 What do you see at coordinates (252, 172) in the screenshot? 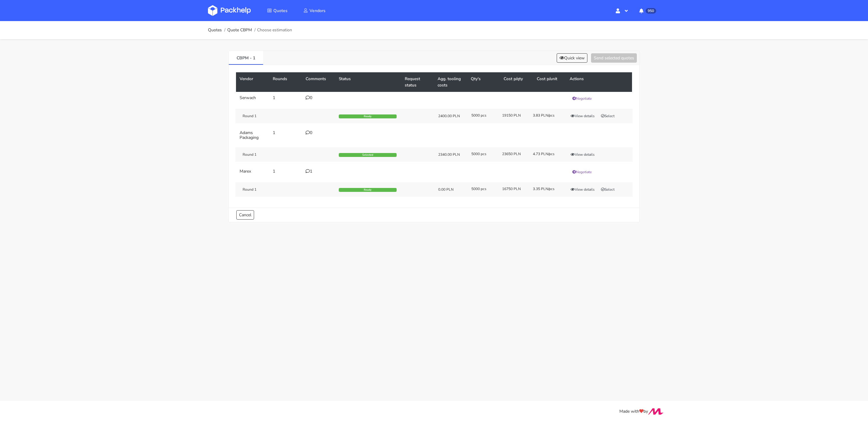
I see `td: Marex` at bounding box center [252, 172].